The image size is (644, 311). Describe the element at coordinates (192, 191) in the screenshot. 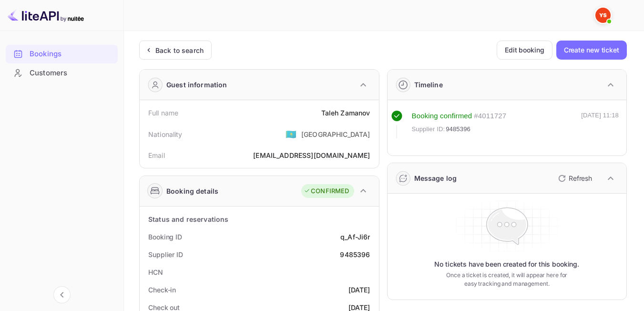

I see `div: Booking details` at that location.